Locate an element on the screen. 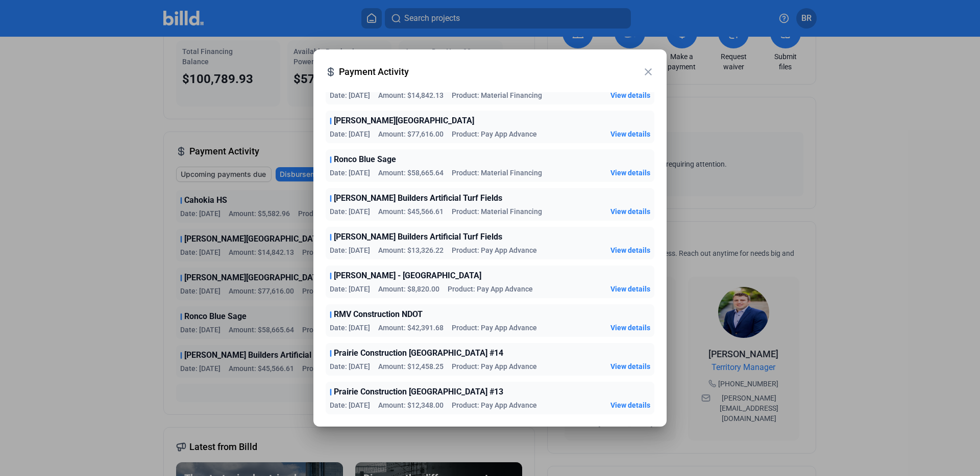  span: Amount: $8,820.00 is located at coordinates (409, 290).